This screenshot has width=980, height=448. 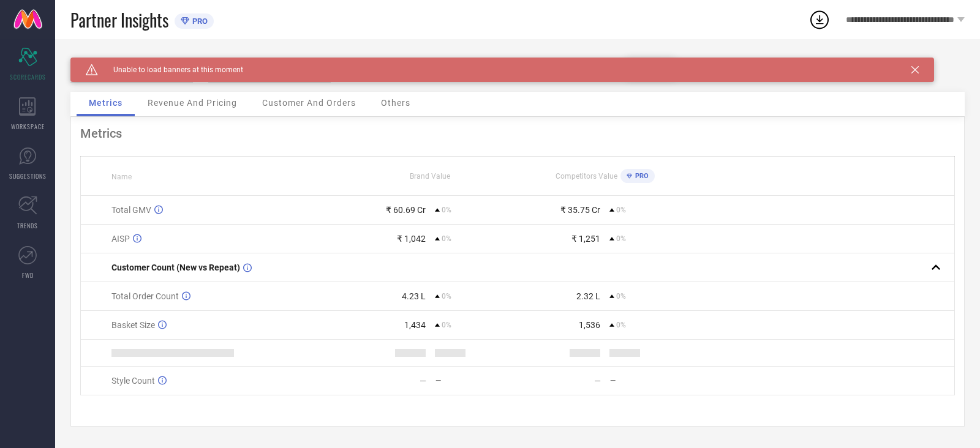 What do you see at coordinates (133, 381) in the screenshot?
I see `span: Style Count` at bounding box center [133, 381].